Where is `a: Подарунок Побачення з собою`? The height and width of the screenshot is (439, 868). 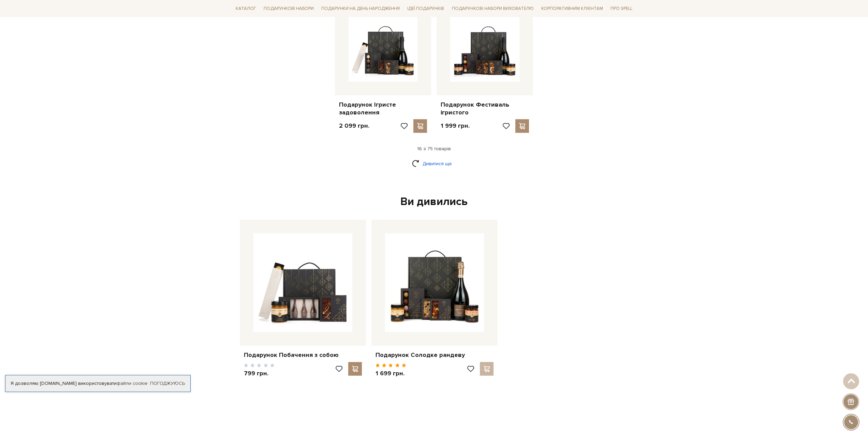 a: Подарунок Побачення з собою is located at coordinates (303, 356).